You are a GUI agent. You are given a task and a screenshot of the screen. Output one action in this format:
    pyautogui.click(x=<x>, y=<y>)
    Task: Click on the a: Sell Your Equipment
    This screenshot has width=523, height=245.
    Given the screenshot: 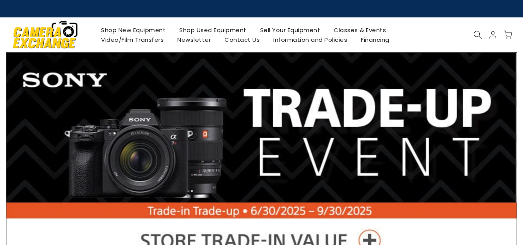 What is the action you would take?
    pyautogui.click(x=290, y=30)
    